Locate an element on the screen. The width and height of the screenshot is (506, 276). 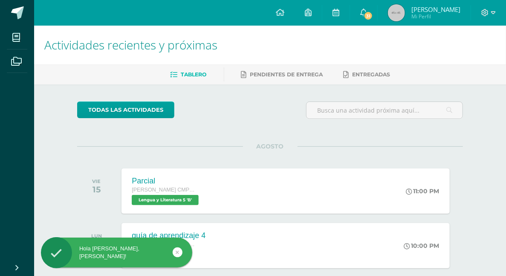
span: Tablero is located at coordinates (194, 74).